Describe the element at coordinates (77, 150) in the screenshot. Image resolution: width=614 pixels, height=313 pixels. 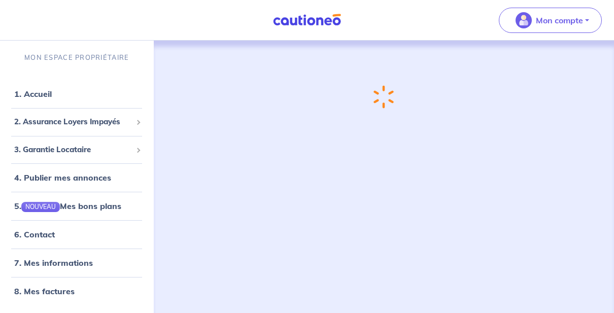
I see `div: 3. Garantie Locataire` at that location.